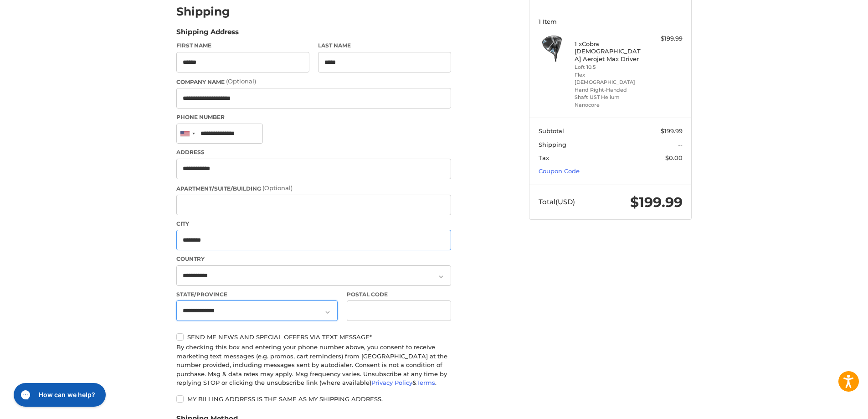  What do you see at coordinates (243, 45) in the screenshot?
I see `label: First Name` at bounding box center [243, 45].